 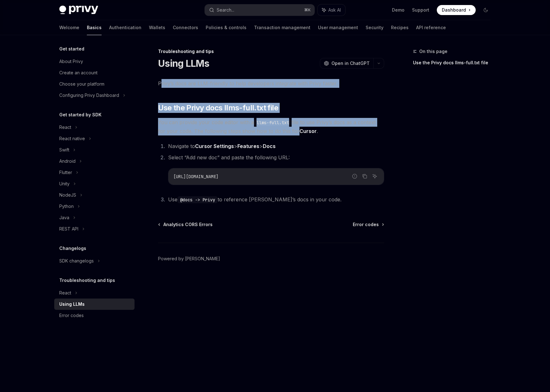 What do you see at coordinates (78, 73) in the screenshot?
I see `div: Create an account` at bounding box center [78, 73].